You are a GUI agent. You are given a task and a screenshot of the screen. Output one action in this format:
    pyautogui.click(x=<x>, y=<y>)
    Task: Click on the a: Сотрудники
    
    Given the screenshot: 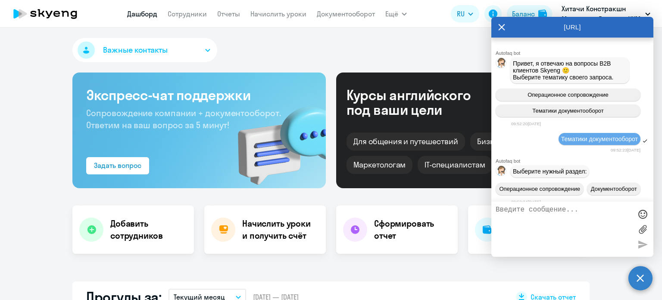 What is the action you would take?
    pyautogui.click(x=187, y=14)
    